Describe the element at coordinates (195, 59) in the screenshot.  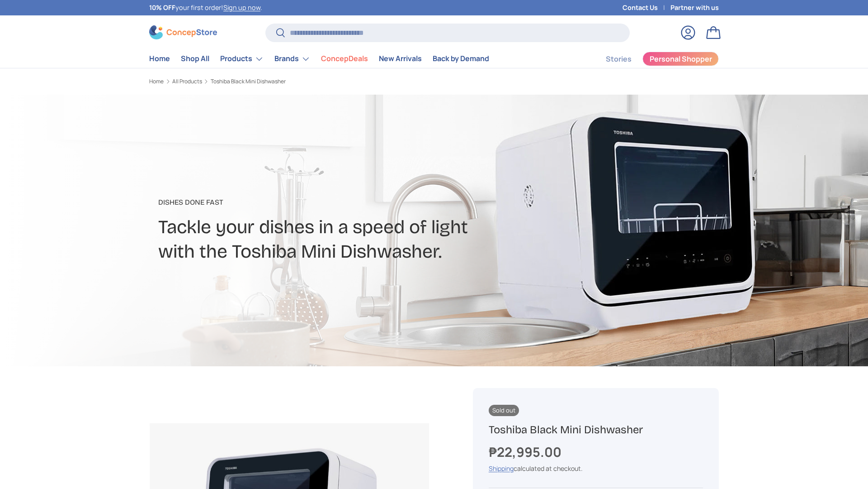
I see `a: Shop All` at that location.